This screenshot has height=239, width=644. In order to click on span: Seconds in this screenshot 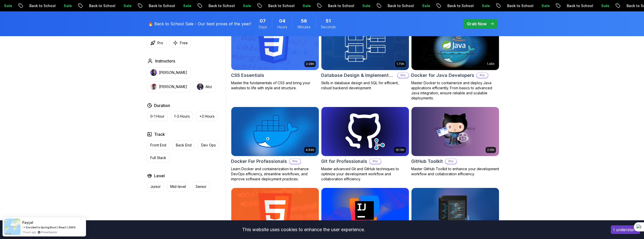, I will do `click(328, 27)`.